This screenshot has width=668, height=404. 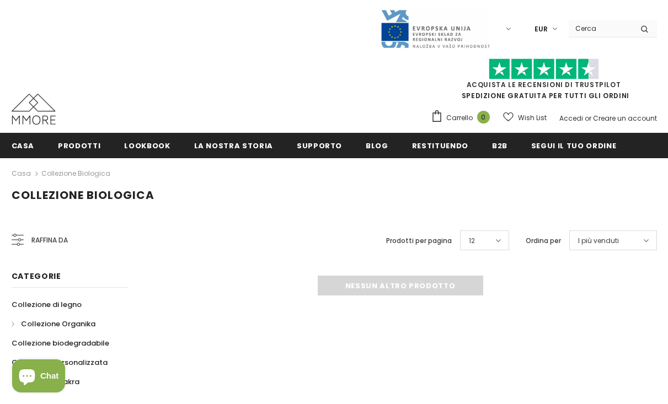 I want to click on span: Collezione biodegradabile, so click(x=60, y=343).